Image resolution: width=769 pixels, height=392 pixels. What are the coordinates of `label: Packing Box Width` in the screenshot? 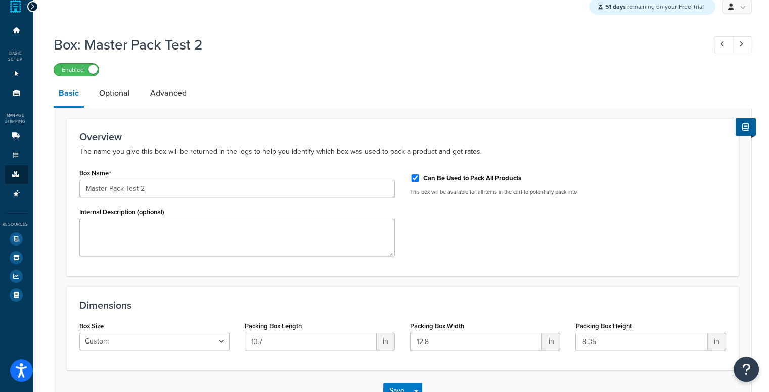 It's located at (437, 326).